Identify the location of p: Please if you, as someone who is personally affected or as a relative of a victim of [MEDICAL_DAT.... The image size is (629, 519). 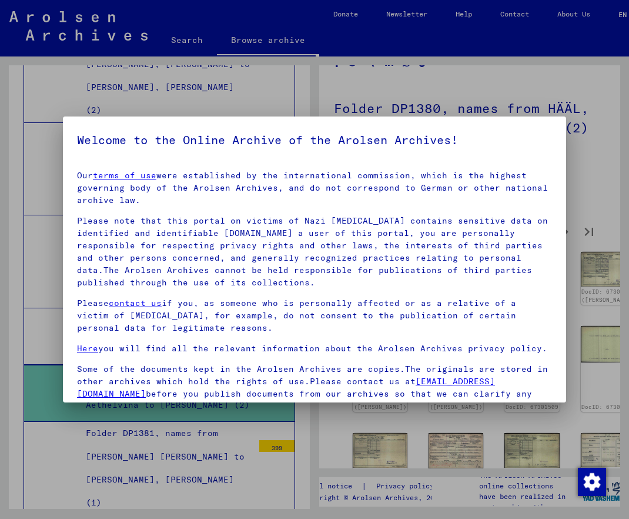
(315, 315).